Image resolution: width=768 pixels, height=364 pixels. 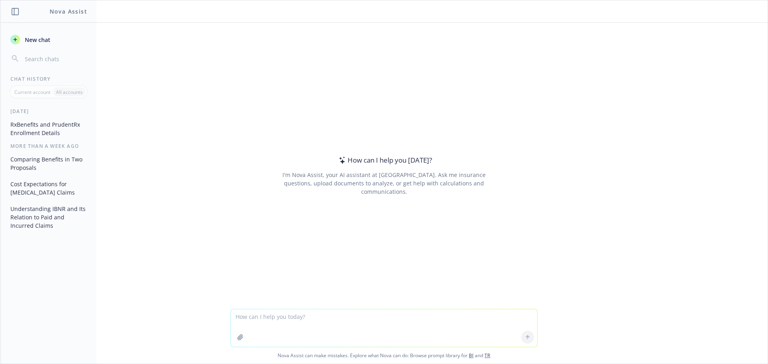 I want to click on p: All accounts, so click(x=69, y=92).